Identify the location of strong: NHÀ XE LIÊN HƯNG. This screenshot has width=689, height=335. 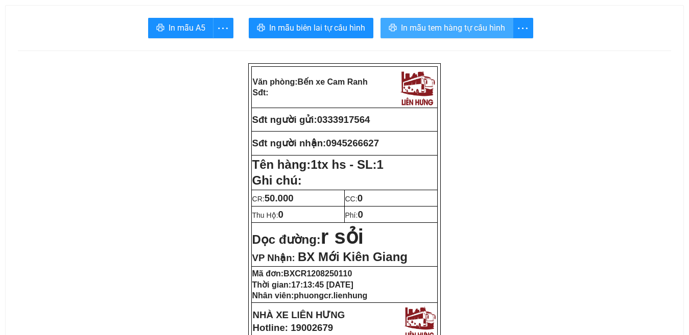
(299, 315).